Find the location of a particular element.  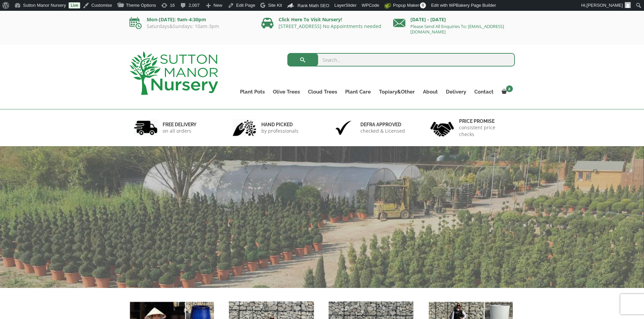

input: Search... is located at coordinates (401, 60).